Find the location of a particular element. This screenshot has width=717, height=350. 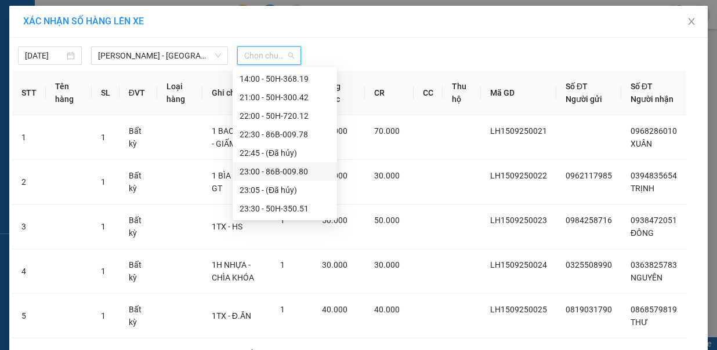

td: 4 is located at coordinates (29, 271).